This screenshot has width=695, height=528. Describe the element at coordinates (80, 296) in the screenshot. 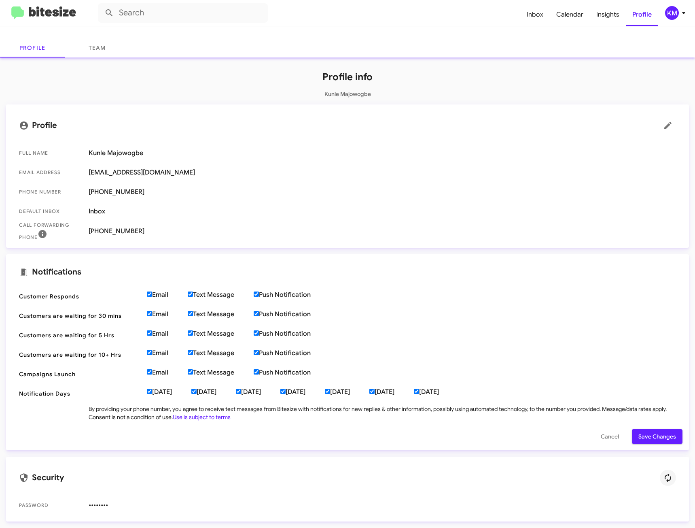

I see `span: Customer Responds` at that location.